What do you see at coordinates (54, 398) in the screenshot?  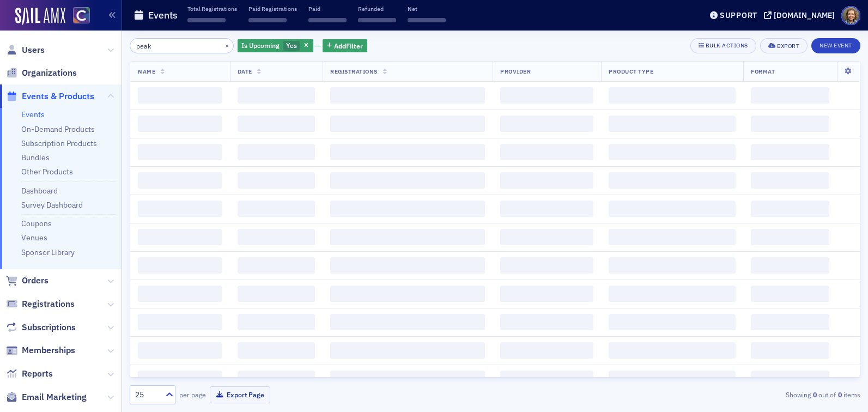 I see `span: Email Marketing` at bounding box center [54, 398].